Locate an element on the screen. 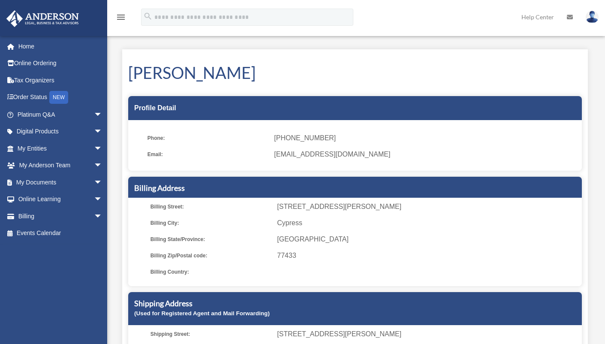 This screenshot has height=344, width=605. img: Anderson Advisors Platinum Portal is located at coordinates (42, 18).